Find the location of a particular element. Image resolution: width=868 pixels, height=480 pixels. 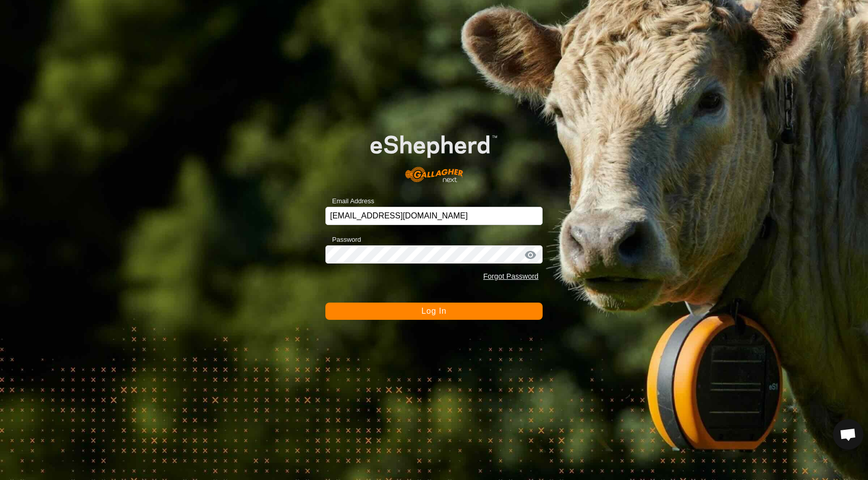

input: Email Address is located at coordinates (434, 216).